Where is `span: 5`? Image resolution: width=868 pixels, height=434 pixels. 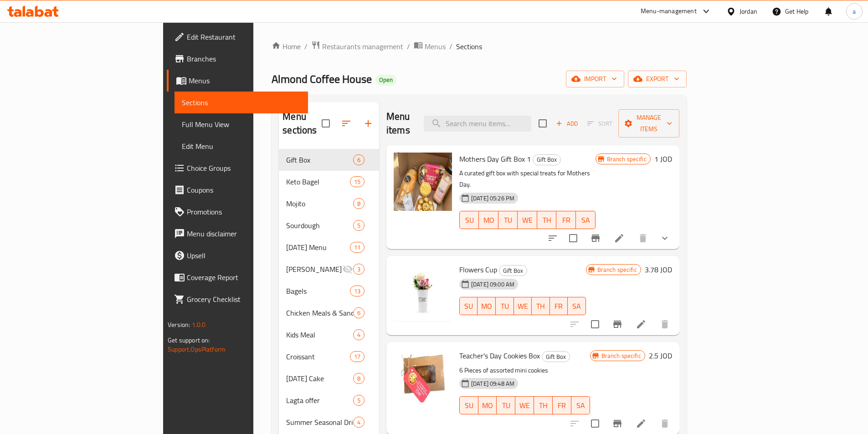
span: 5 is located at coordinates (359, 225).